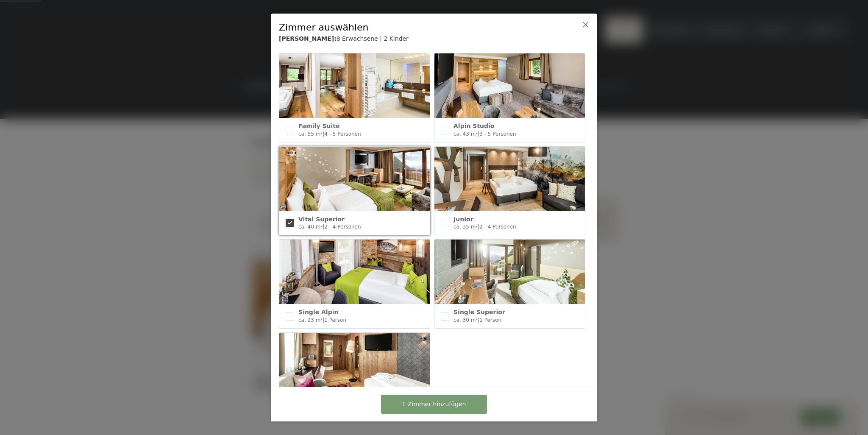  What do you see at coordinates (354, 272) in the screenshot?
I see `img: Single Alpin` at bounding box center [354, 272].